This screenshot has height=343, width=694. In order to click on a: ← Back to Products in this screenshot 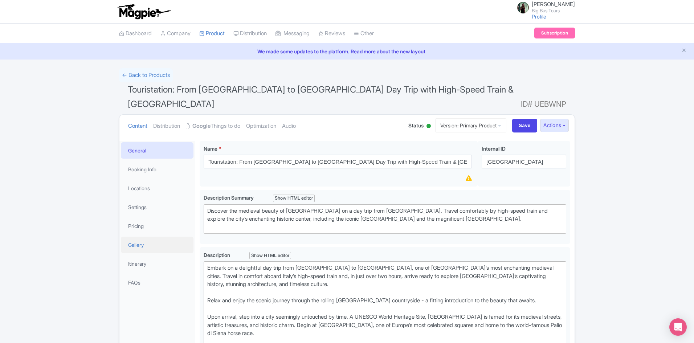, I will do `click(146, 75)`.